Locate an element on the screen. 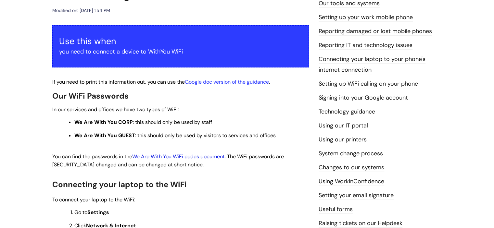 This screenshot has width=494, height=228. a: Changes to our systems is located at coordinates (351, 168).